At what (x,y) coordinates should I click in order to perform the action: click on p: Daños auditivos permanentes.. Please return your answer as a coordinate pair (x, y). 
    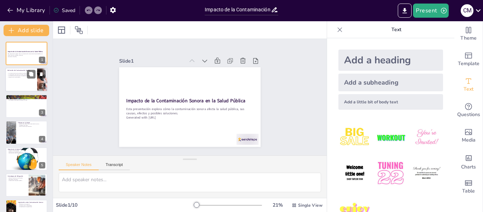
    Looking at the image, I should click on (31, 127).